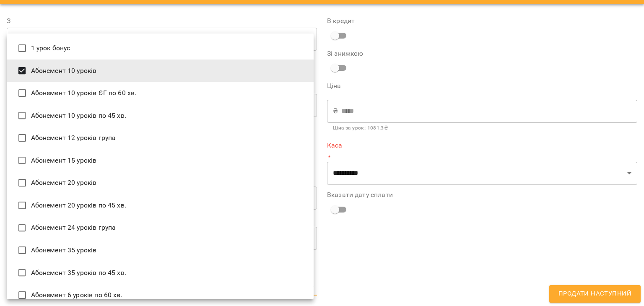 This screenshot has width=644, height=306. What do you see at coordinates (160, 182) in the screenshot?
I see `li: Абонемент 20 уроків` at bounding box center [160, 182].